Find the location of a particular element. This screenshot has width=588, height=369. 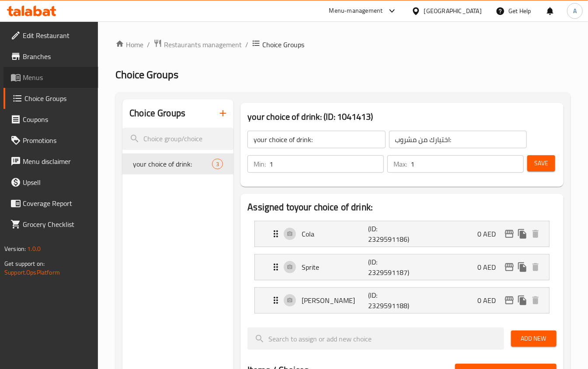

span: Coverage Report is located at coordinates (57, 204).